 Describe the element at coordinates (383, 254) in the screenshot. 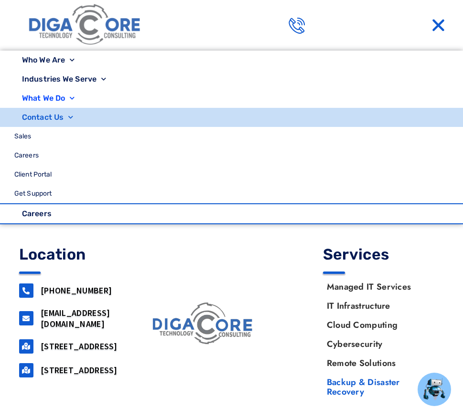

I see `h4: Services` at that location.